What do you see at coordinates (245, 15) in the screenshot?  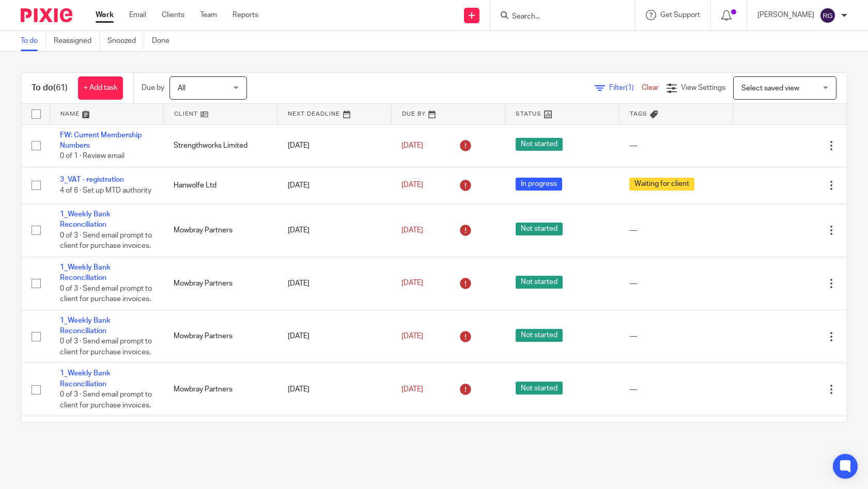 I see `a: Reports` at bounding box center [245, 15].